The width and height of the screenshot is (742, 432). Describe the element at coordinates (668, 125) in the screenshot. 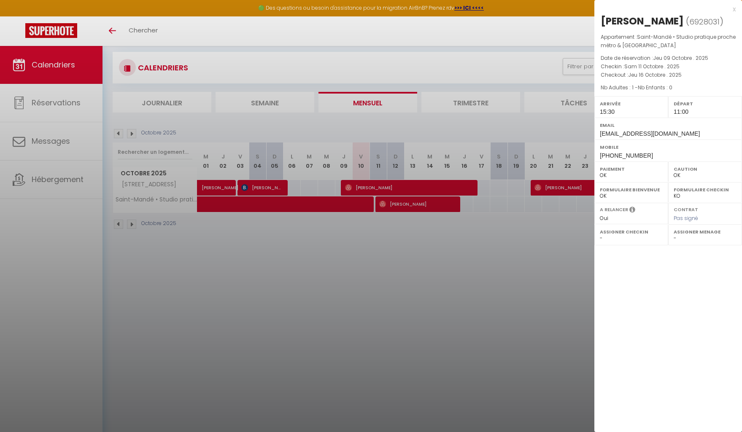

I see `label: Email` at that location.